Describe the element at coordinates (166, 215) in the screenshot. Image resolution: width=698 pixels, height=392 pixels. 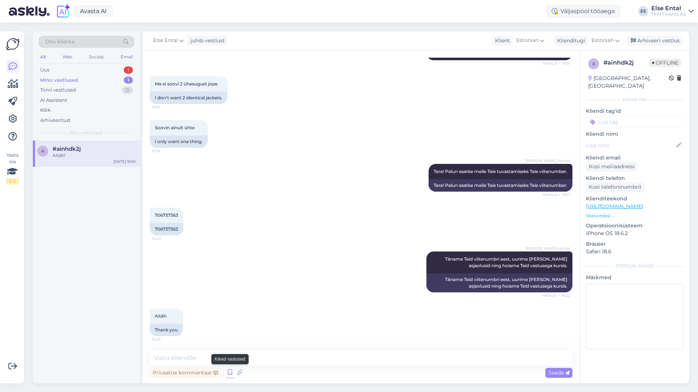
I see `span: 706737363` at that location.